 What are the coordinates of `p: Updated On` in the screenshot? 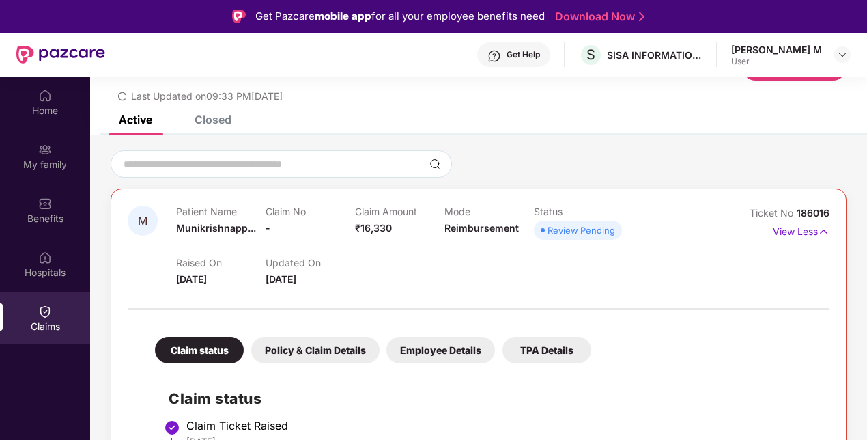 It's located at (310, 262).